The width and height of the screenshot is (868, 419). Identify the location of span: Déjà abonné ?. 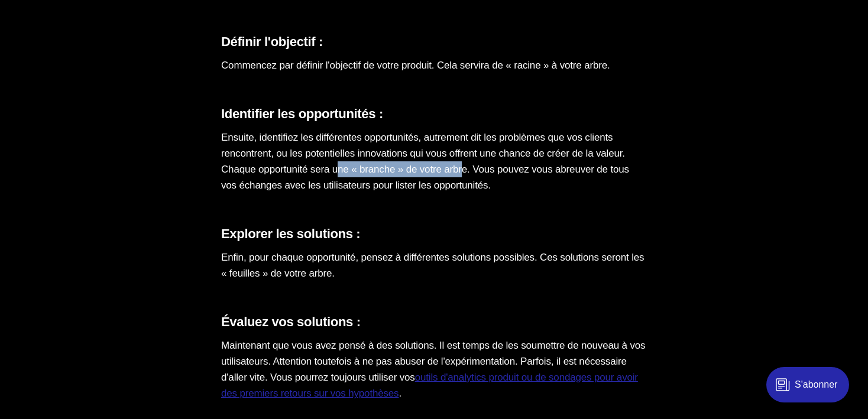
(181, 173).